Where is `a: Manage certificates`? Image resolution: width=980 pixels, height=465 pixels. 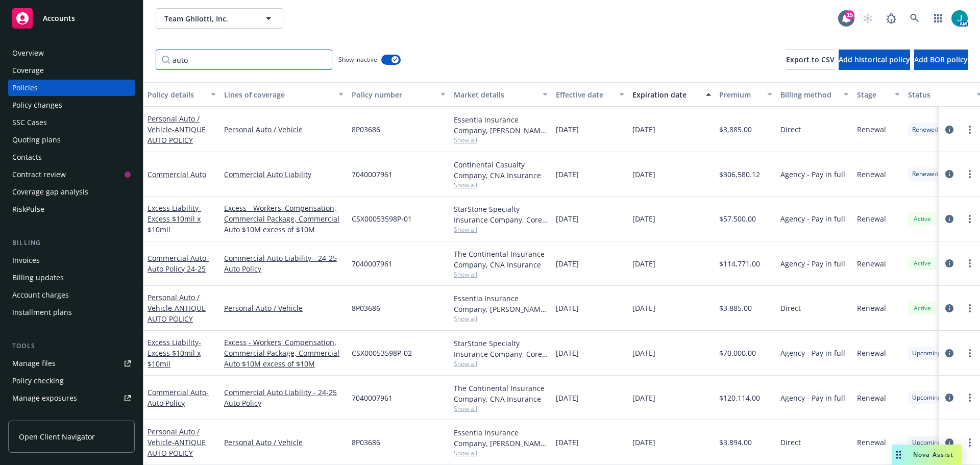 a: Manage certificates is located at coordinates (71, 416).